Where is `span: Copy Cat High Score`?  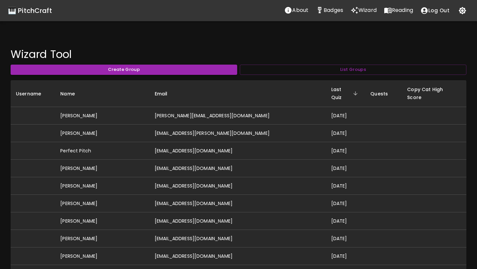
span: Copy Cat High Score is located at coordinates (434, 93).